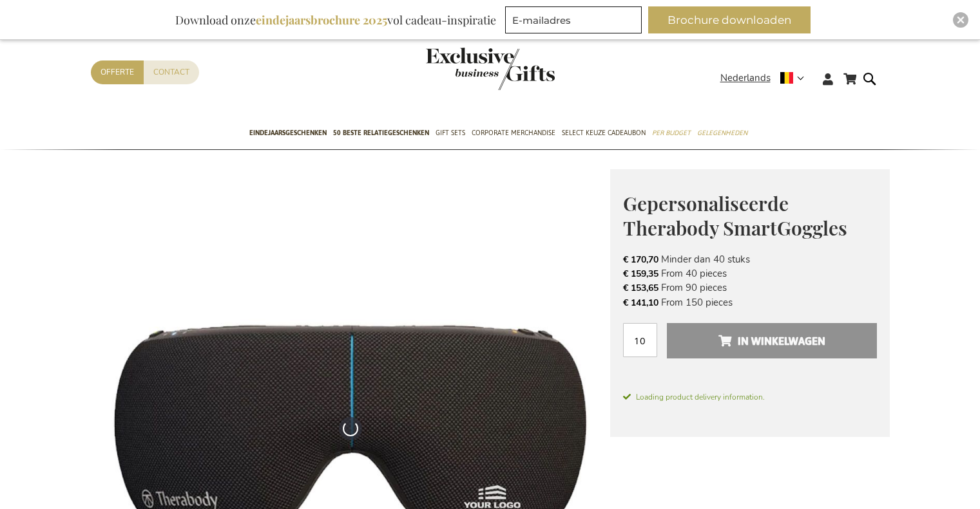  I want to click on a: Gift Sets, so click(451, 134).